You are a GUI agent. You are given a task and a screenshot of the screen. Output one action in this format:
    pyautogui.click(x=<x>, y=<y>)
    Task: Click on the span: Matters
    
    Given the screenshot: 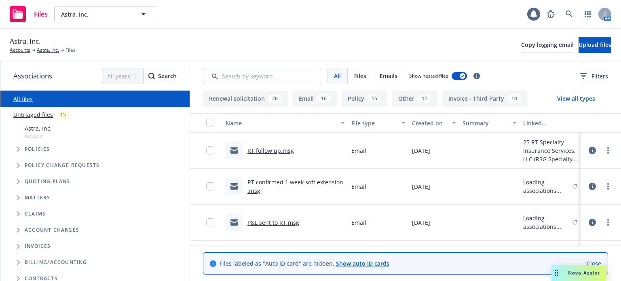 What is the action you would take?
    pyautogui.click(x=37, y=198)
    